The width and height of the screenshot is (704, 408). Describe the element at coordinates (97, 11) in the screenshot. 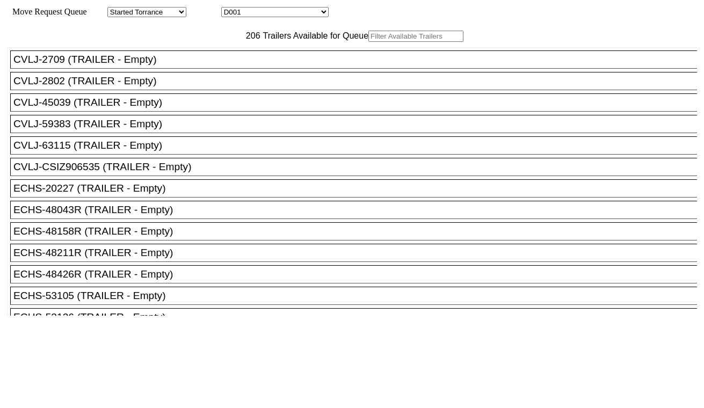

I see `span: Area` at that location.